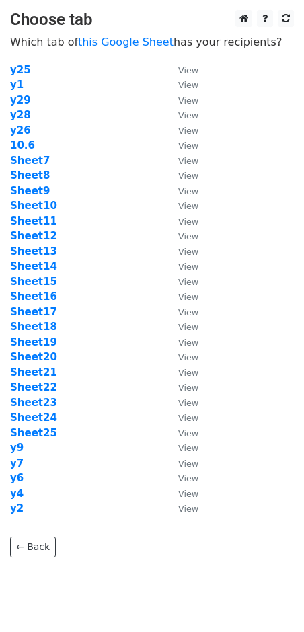 Image resolution: width=304 pixels, height=632 pixels. I want to click on strong: Sheet21, so click(34, 373).